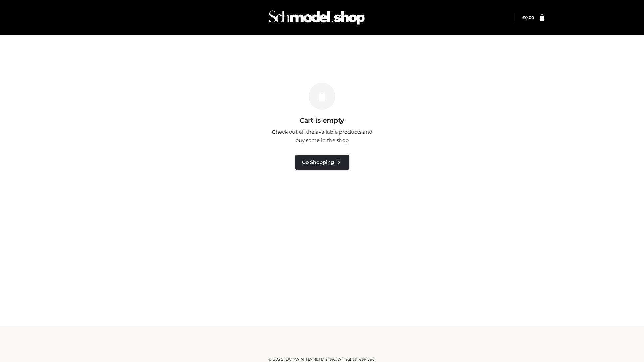 This screenshot has height=362, width=644. I want to click on h3: Cart is empty, so click(322, 120).